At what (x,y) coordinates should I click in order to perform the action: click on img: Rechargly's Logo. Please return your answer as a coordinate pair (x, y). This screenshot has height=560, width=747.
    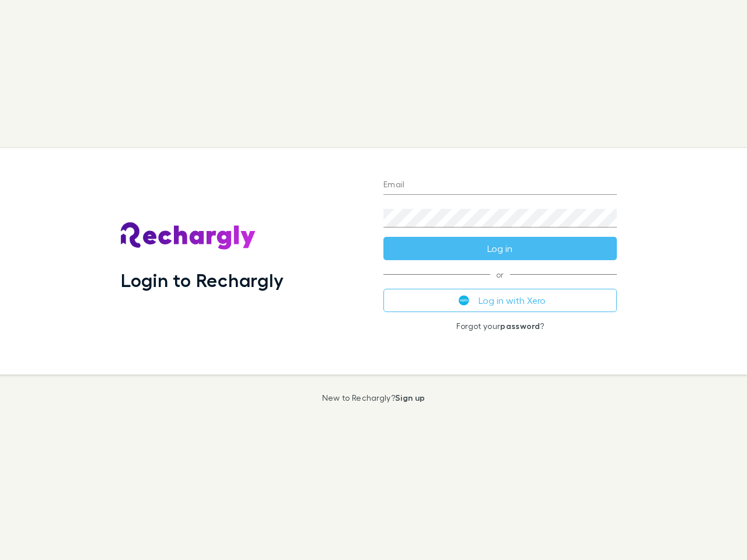
    Looking at the image, I should click on (188, 236).